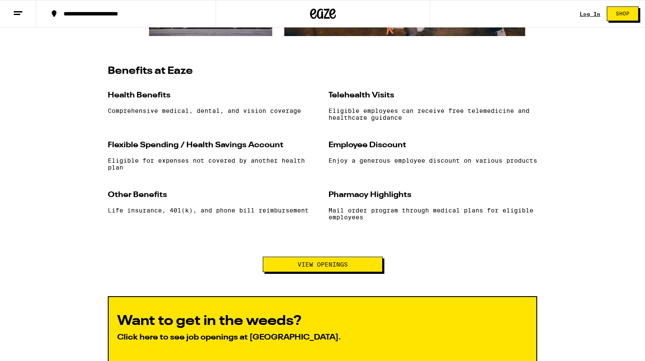 The width and height of the screenshot is (645, 361). Describe the element at coordinates (323, 71) in the screenshot. I see `h2: Benefits at Eaze` at that location.